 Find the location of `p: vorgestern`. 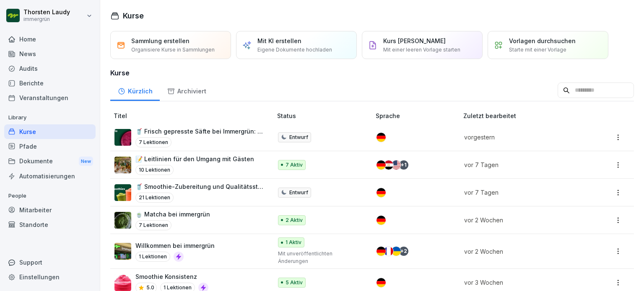

p: vorgestern is located at coordinates (522, 137).